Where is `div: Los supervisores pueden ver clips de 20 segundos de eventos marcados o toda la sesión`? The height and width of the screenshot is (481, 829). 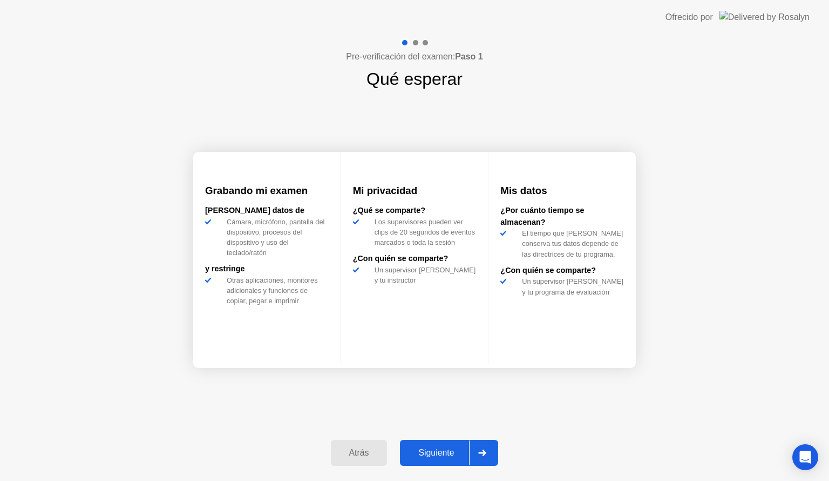
div: Los supervisores pueden ver clips de 20 segundos de eventos marcados o toda la sesión is located at coordinates (423, 232).